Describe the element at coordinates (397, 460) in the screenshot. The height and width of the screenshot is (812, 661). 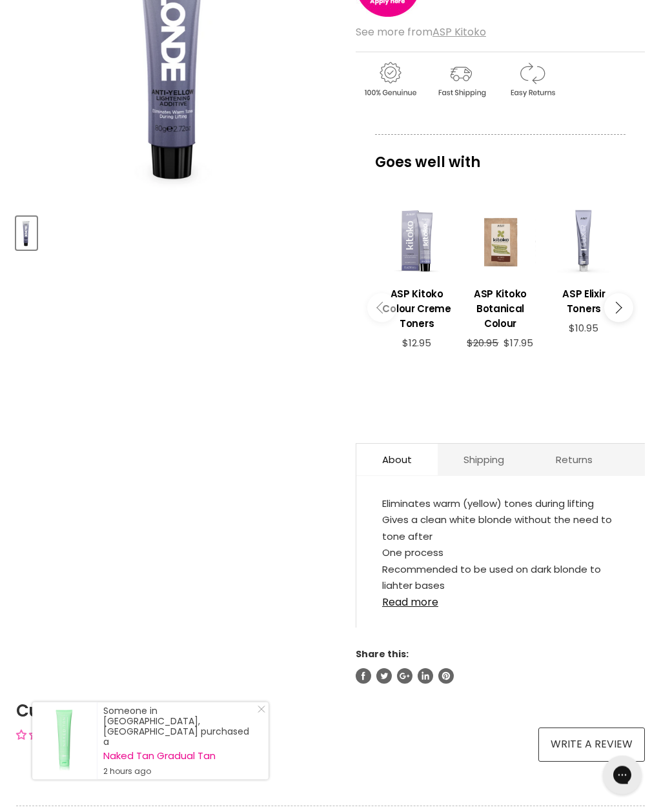
I see `a: About` at that location.